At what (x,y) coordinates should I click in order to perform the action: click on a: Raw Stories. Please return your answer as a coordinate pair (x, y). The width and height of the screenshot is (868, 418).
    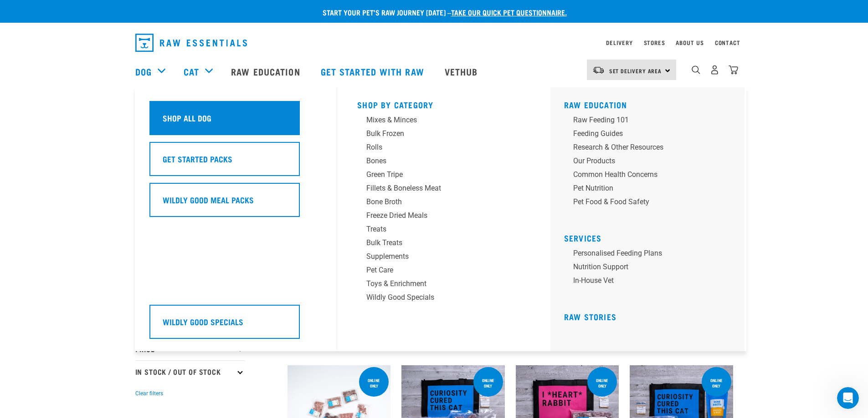
    Looking at the image, I should click on (590, 317).